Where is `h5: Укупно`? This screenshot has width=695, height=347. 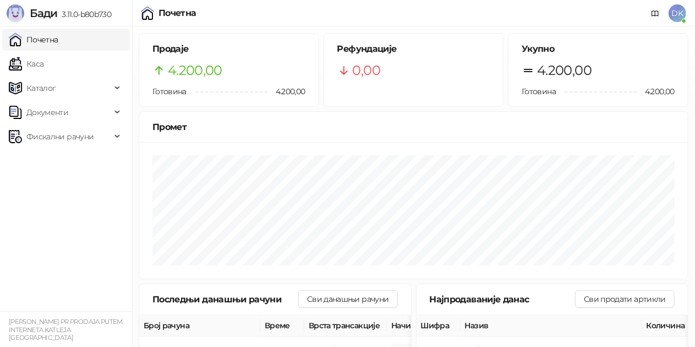 h5: Укупно is located at coordinates (598, 49).